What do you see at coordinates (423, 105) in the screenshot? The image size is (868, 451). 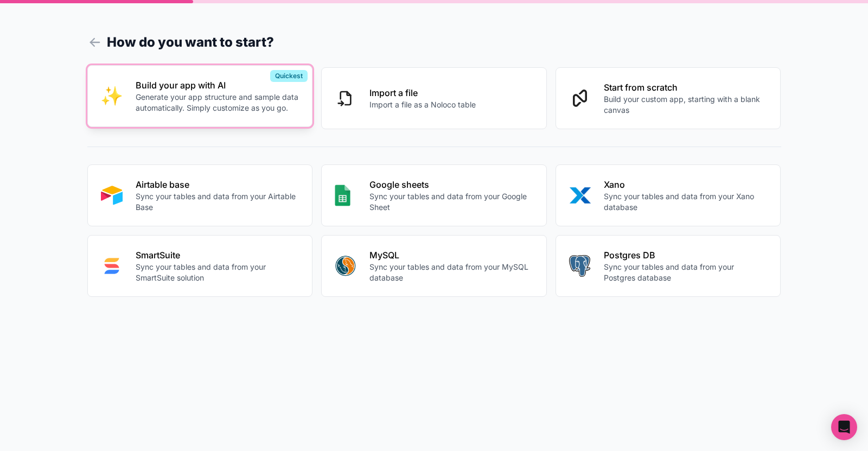 I see `p: Import a file as a Noloco table` at bounding box center [423, 105].